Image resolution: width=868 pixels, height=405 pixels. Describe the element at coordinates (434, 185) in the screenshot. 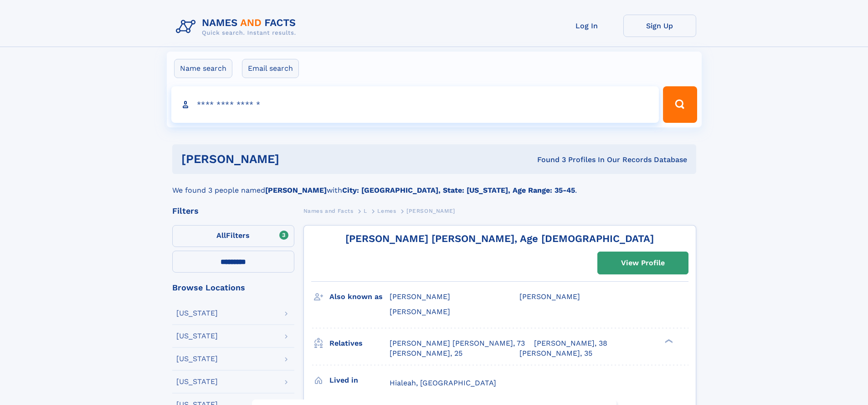

I see `div: We found 3 people named with .` at that location.